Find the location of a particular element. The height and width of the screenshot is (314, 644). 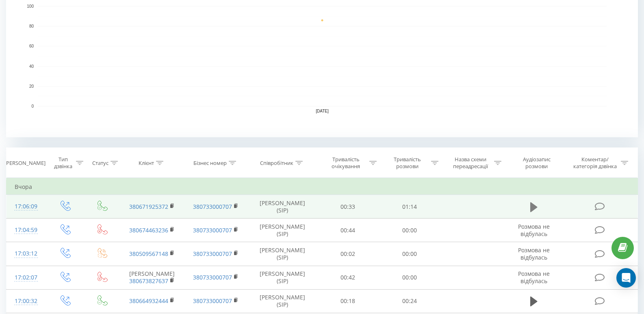

div: Співробітник is located at coordinates (277, 163).